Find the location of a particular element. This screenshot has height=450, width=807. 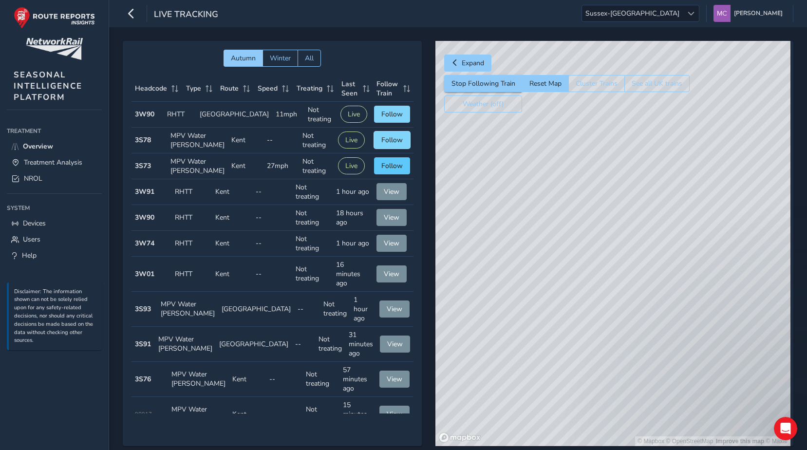

strong: 3S78 is located at coordinates (143, 140).